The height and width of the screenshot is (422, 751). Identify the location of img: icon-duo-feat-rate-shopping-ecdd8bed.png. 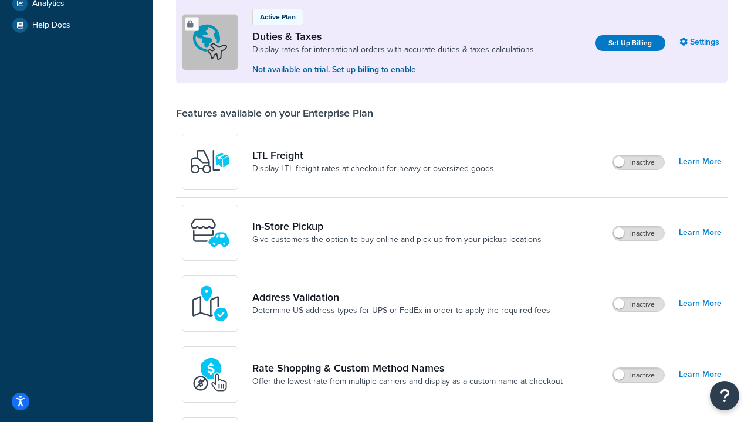
(210, 375).